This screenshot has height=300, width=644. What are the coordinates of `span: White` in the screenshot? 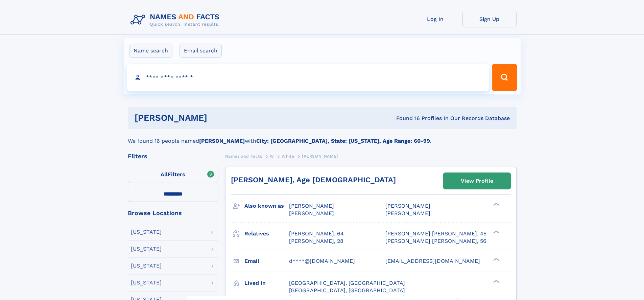 It's located at (288, 156).